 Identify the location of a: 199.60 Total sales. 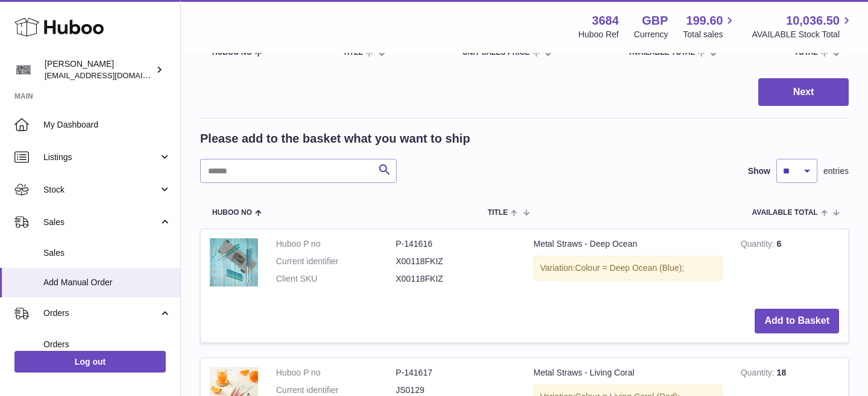
(709, 26).